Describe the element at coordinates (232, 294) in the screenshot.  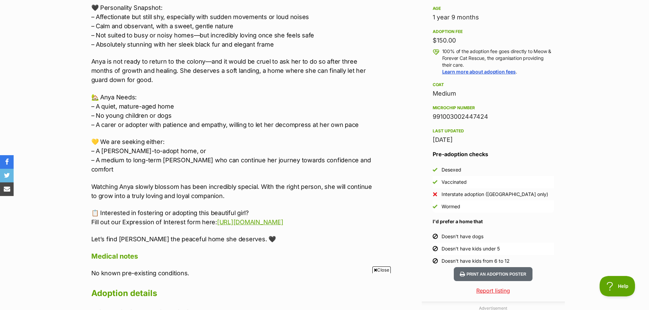
I see `h2: Adoption details` at that location.